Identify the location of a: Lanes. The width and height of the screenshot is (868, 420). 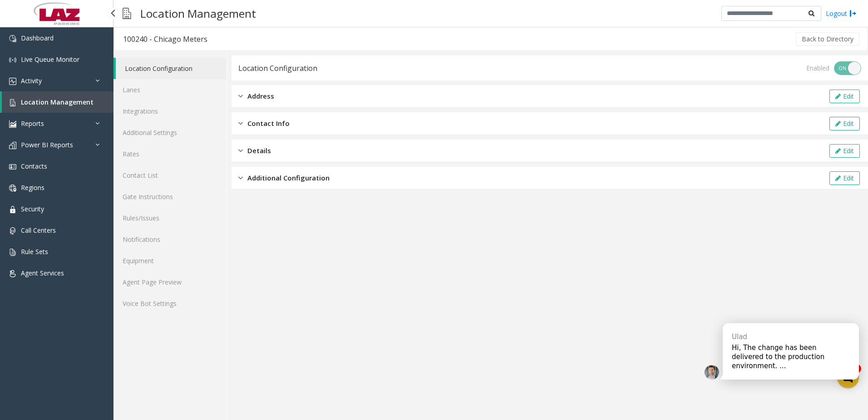
(170, 89).